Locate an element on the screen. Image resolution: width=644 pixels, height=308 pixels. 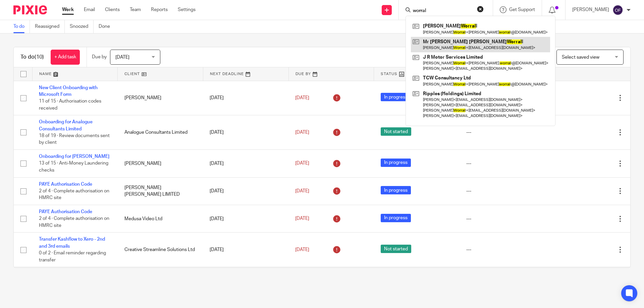
span: 0 of 2 · Email reminder regarding transfer is located at coordinates (72, 256).